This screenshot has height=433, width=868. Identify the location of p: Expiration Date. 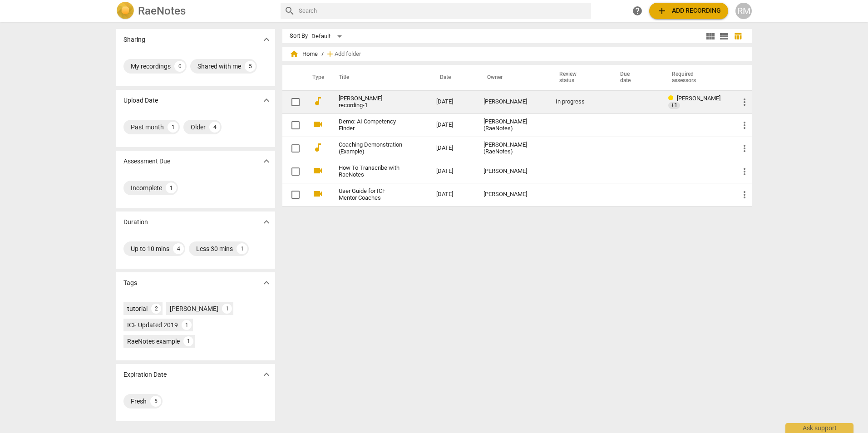
(145, 374).